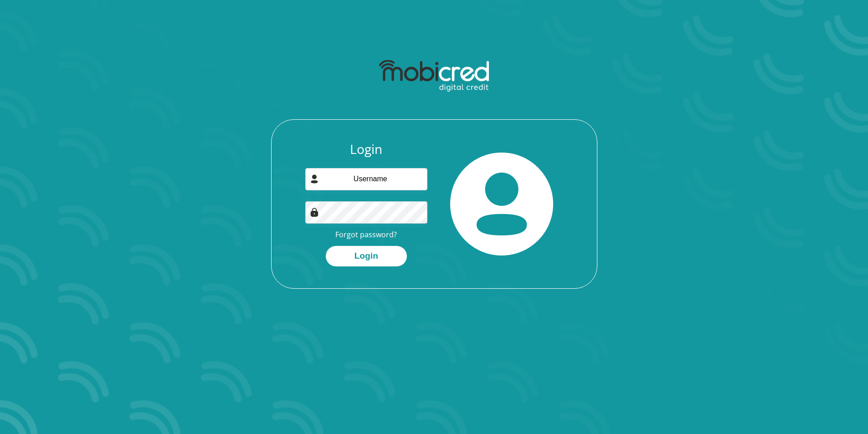 The height and width of the screenshot is (434, 868). Describe the element at coordinates (366, 256) in the screenshot. I see `button: Login` at that location.